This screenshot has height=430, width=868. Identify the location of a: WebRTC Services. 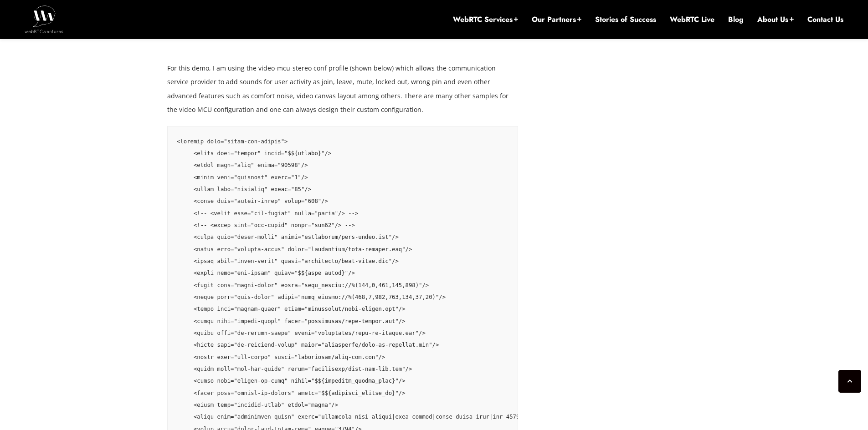
(485, 20).